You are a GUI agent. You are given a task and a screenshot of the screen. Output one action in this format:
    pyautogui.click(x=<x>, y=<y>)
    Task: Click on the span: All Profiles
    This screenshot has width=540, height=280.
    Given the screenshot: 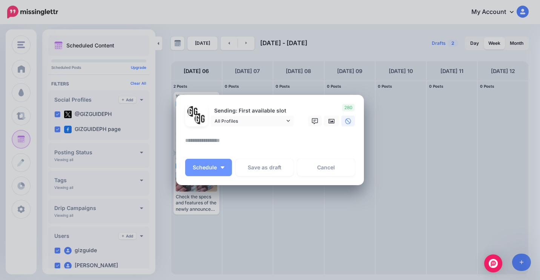 What is the action you would take?
    pyautogui.click(x=250, y=121)
    